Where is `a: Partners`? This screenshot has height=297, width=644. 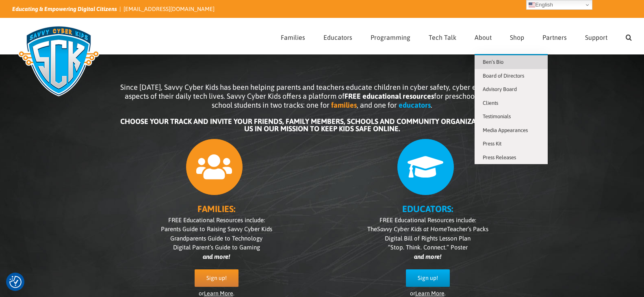
a: Partners is located at coordinates (555, 36).